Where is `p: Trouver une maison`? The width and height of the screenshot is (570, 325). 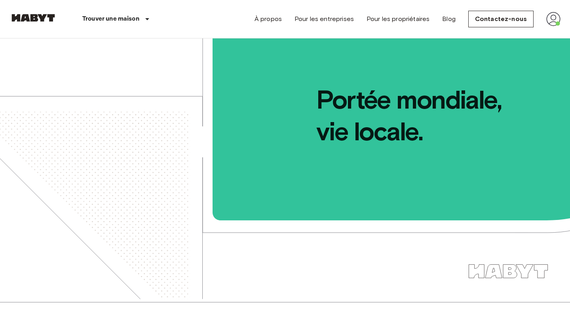 p: Trouver une maison is located at coordinates (111, 19).